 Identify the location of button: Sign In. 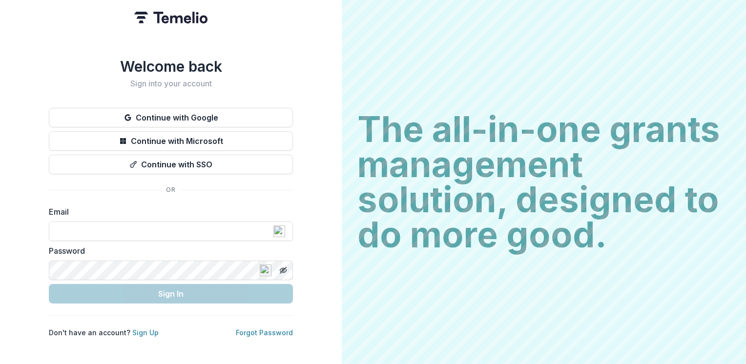
(171, 294).